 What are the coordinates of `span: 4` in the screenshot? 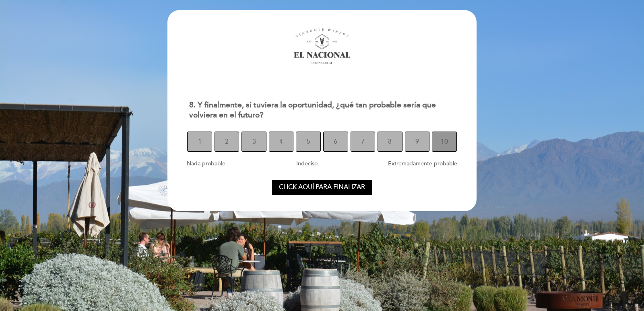 It's located at (280, 142).